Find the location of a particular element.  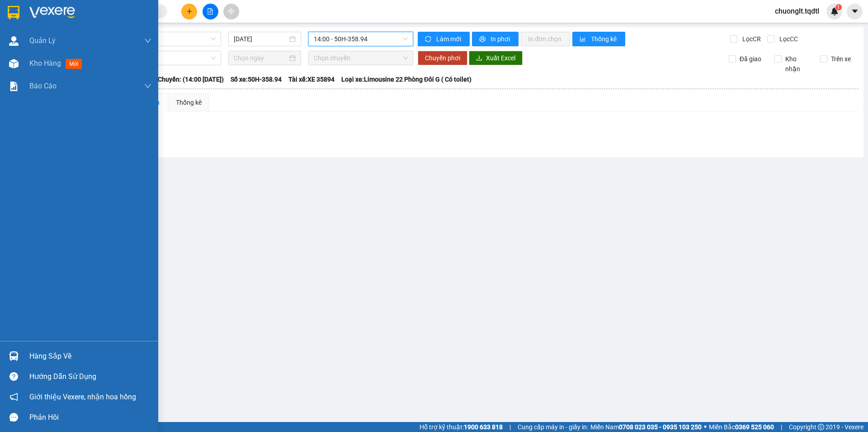

span: Kho hàng is located at coordinates (46, 63).